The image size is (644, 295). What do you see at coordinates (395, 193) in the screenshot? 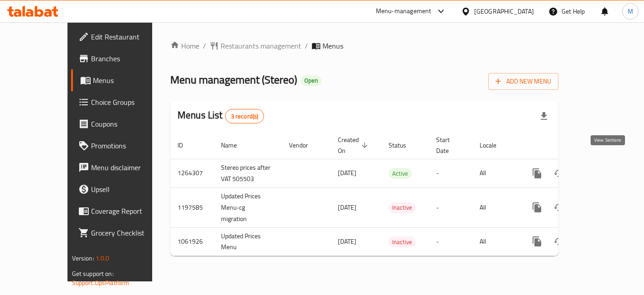
I see `table: enhanced table` at bounding box center [395, 193].